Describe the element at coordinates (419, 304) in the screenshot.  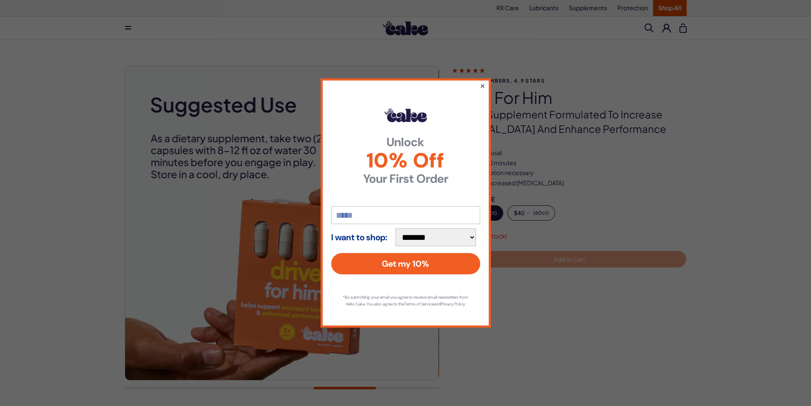
I see `a: Terms of Service` at that location.